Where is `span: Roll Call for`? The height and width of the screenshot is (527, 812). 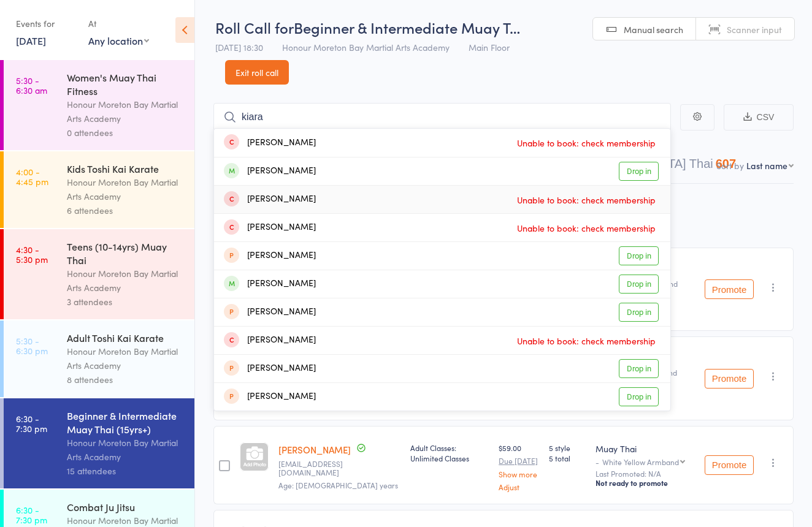 span: Roll Call for is located at coordinates (254, 27).